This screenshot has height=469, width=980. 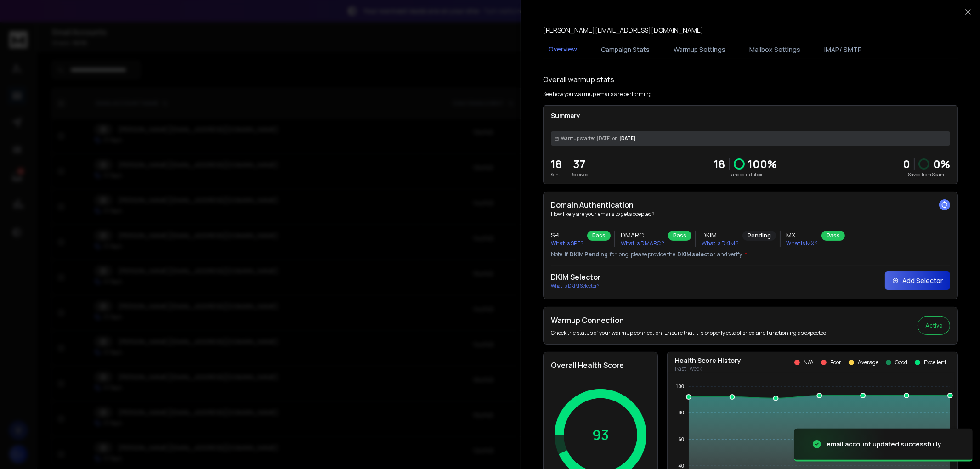 What do you see at coordinates (774, 49) in the screenshot?
I see `button: Mailbox Settings` at bounding box center [774, 49].